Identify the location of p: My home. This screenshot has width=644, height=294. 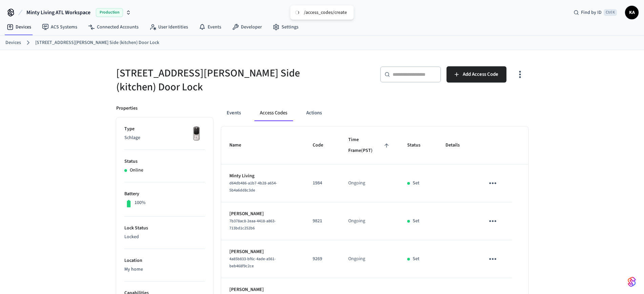
(165, 270).